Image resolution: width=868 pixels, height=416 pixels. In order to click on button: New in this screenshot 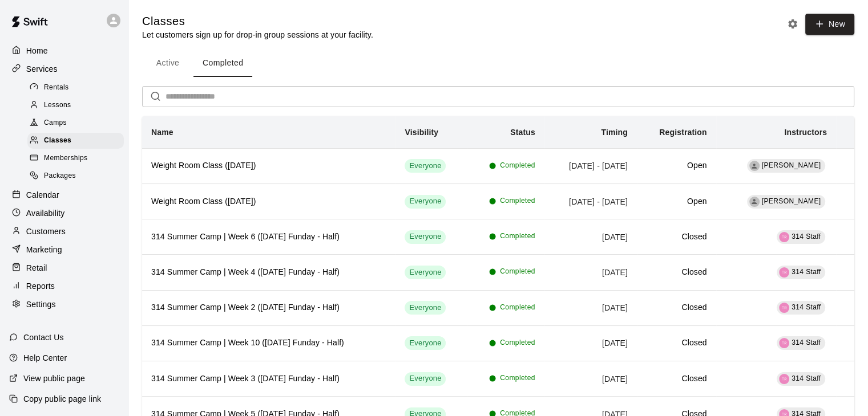, I will do `click(830, 24)`.